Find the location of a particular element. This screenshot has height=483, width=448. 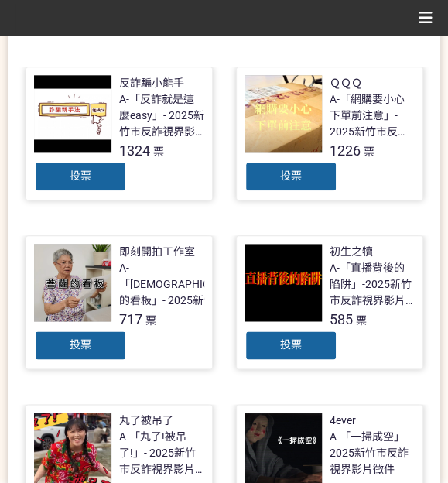

a: ＱＱＱA-「網購要小心 下單前注意」- 2025新竹市反詐視界影片徵件1226票投票 is located at coordinates (329, 134).